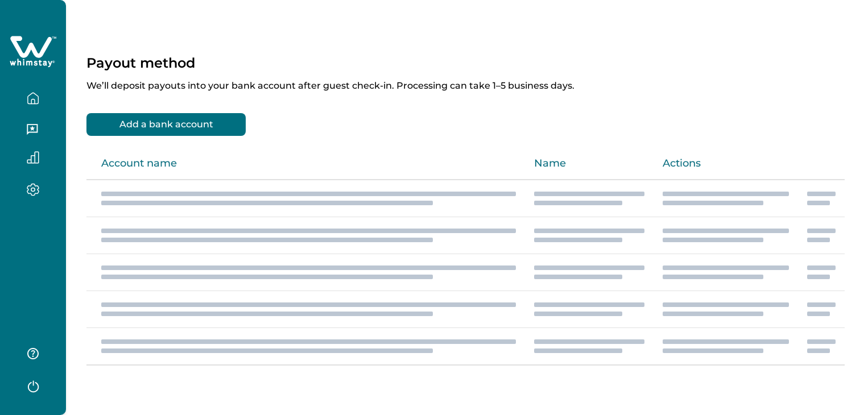 The height and width of the screenshot is (415, 868). What do you see at coordinates (589, 163) in the screenshot?
I see `th: Name` at bounding box center [589, 163].